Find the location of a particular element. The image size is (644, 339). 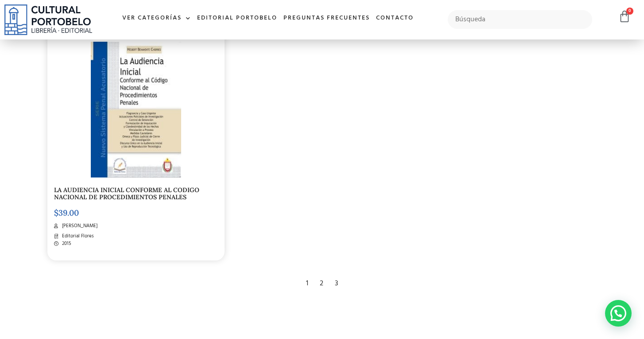

bdi: 39.00 is located at coordinates (66, 212).